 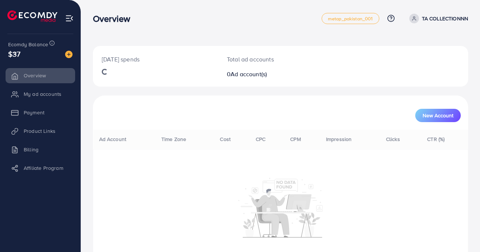 What do you see at coordinates (445, 19) in the screenshot?
I see `p: TA COLLECTIONNN` at bounding box center [445, 19].